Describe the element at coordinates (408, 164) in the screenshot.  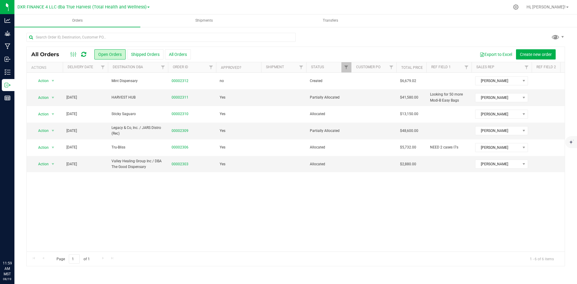
I see `span: $2,880.00` at that location.